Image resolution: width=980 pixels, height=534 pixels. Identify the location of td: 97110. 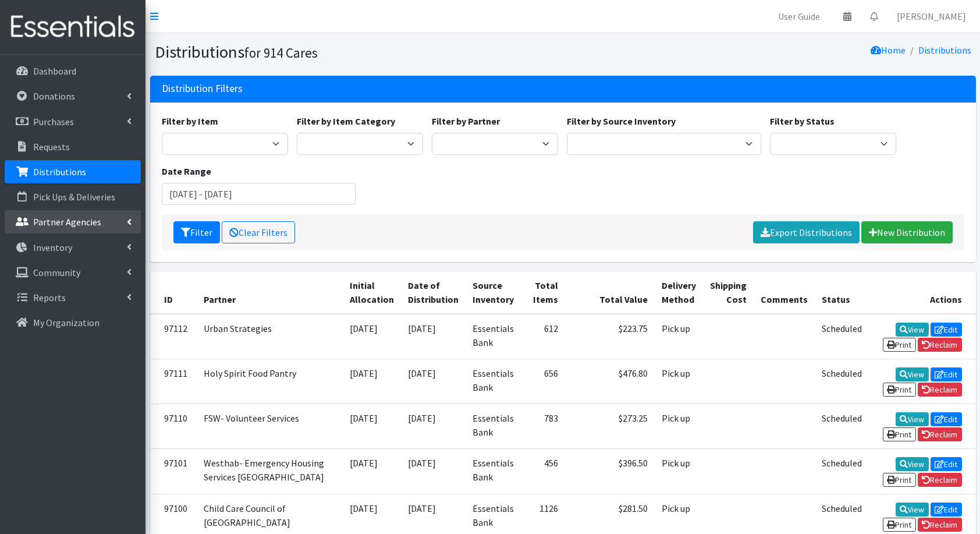
(174, 426).